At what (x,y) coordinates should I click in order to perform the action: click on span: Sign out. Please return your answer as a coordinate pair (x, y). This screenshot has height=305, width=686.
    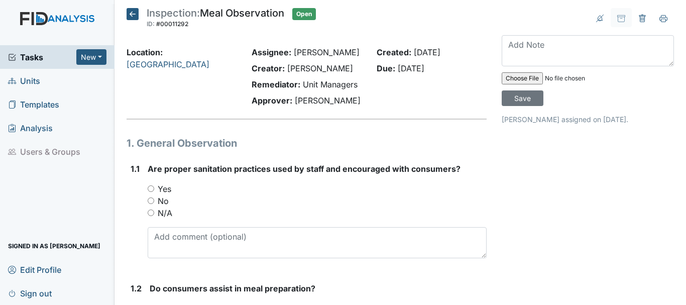
    Looking at the image, I should click on (30, 293).